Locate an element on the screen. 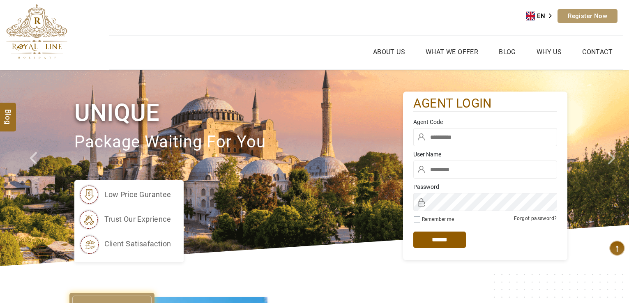 The width and height of the screenshot is (629, 303). h1: Unique is located at coordinates (239, 113).